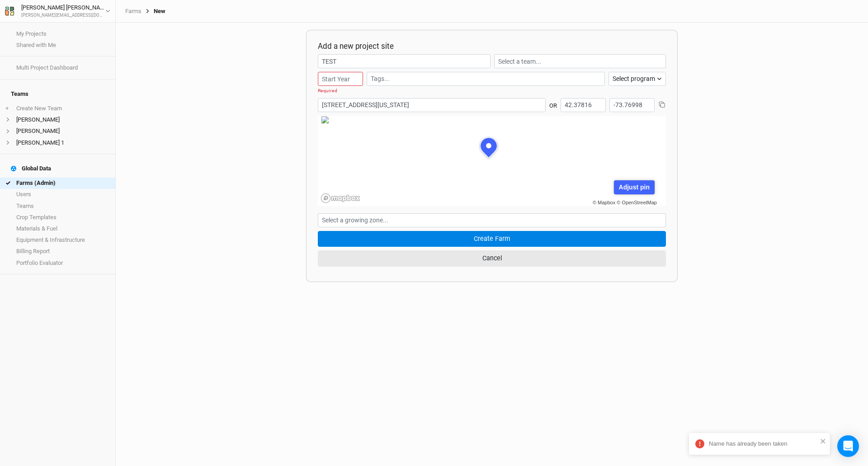 The width and height of the screenshot is (868, 466). What do you see at coordinates (404, 61) in the screenshot?
I see `input: Project/Farm Name` at bounding box center [404, 61].